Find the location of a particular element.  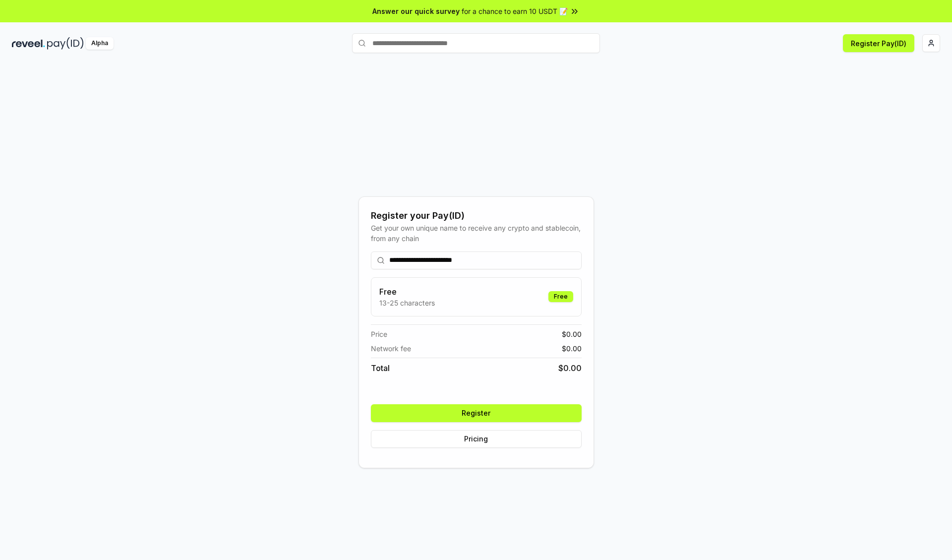

div: Get your own unique name to receive any crypto and stablecoin, from any chain is located at coordinates (476, 233).